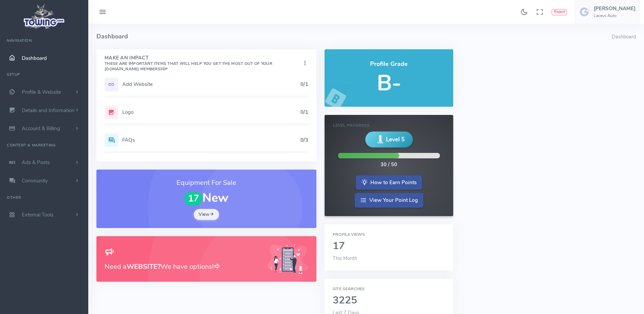 The image size is (644, 314). What do you see at coordinates (388, 289) in the screenshot?
I see `h6: Site Searches` at bounding box center [388, 289].